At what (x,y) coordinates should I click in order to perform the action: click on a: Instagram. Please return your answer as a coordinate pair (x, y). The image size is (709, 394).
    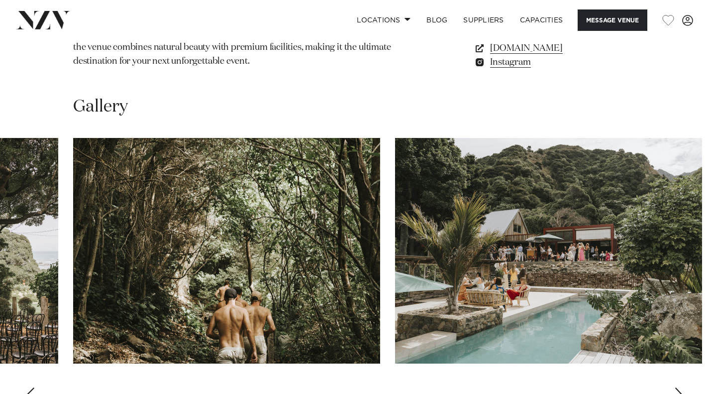
    Looking at the image, I should click on (555, 62).